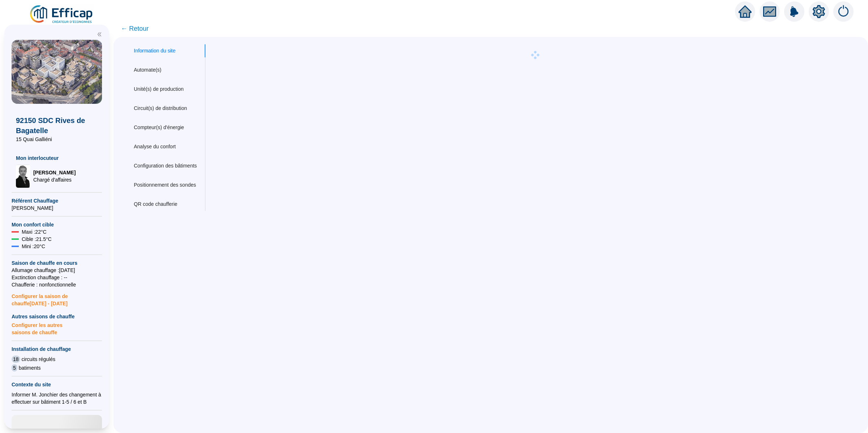  Describe the element at coordinates (135, 28) in the screenshot. I see `span: ← Retour` at that location.